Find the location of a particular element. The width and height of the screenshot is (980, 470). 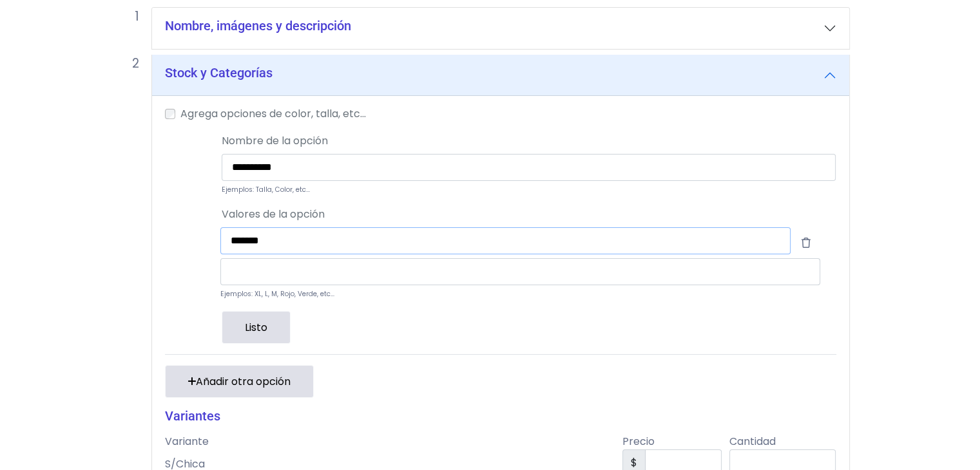

label: Agrega opciones de color, talla, etc... is located at coordinates (273, 114).